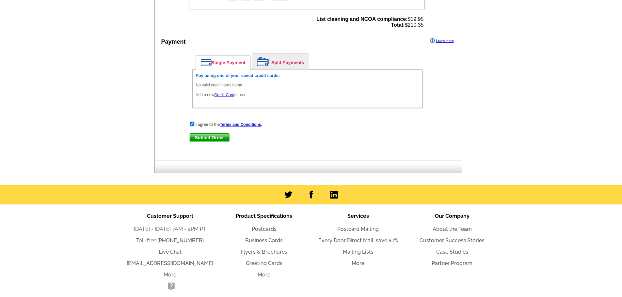  Describe the element at coordinates (358, 229) in the screenshot. I see `a: Postcard Mailing` at that location.